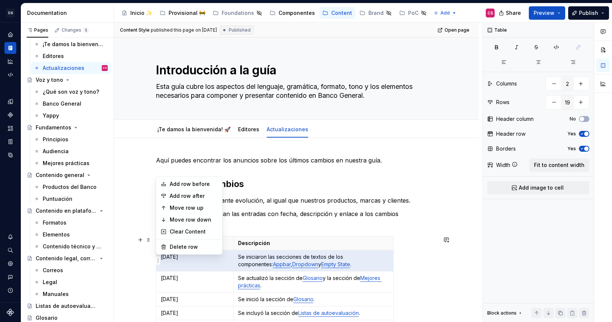 This screenshot has height=322, width=612. What do you see at coordinates (194, 184) in the screenshot?
I see `div: Add row before` at bounding box center [194, 184].